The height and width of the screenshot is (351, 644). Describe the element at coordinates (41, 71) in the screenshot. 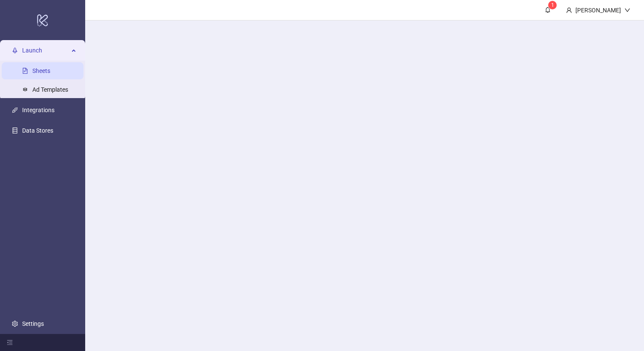

I see `a: Sheets` at that location.